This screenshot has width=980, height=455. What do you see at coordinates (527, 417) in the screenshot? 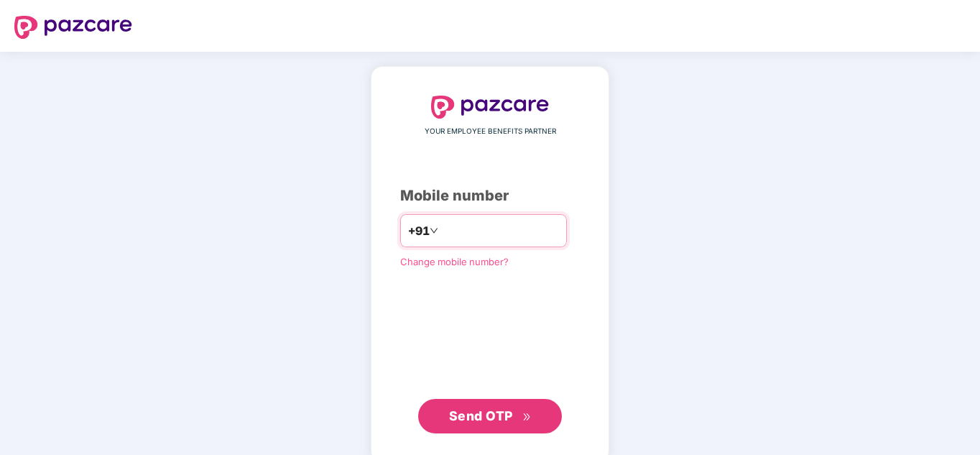
I see `span: double-right` at bounding box center [527, 417].